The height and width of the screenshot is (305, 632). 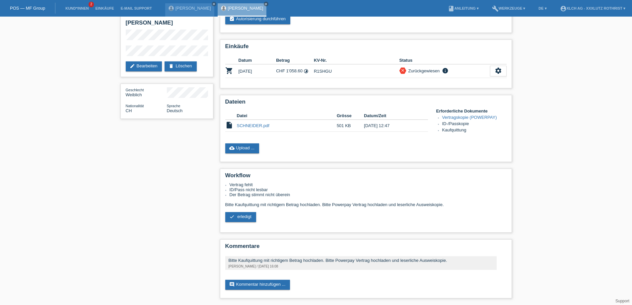 What do you see at coordinates (451, 9) in the screenshot?
I see `i: book` at bounding box center [451, 9].